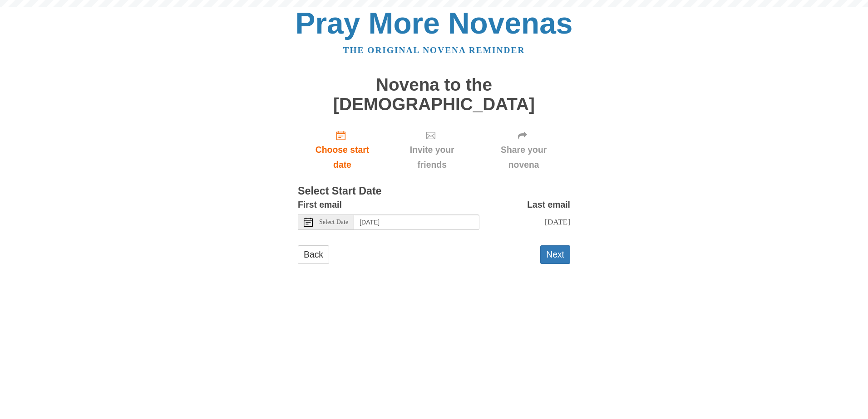 This screenshot has height=419, width=868. What do you see at coordinates (432, 157) in the screenshot?
I see `span: Invite your friends` at bounding box center [432, 157].